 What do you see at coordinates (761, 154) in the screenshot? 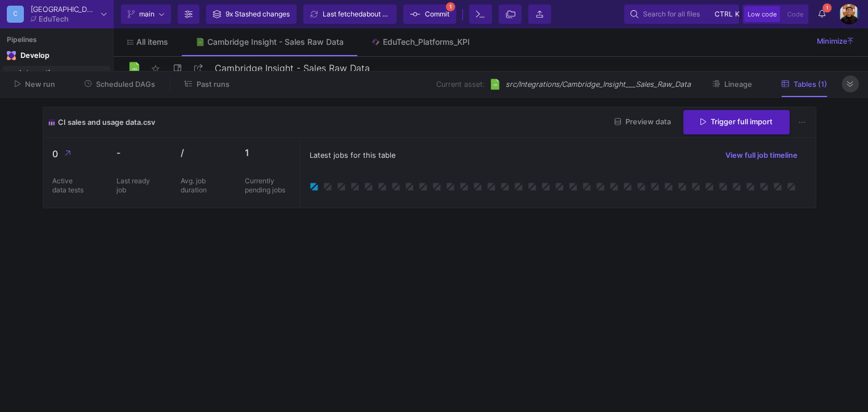
I see `span: View full job timeline` at bounding box center [761, 154].